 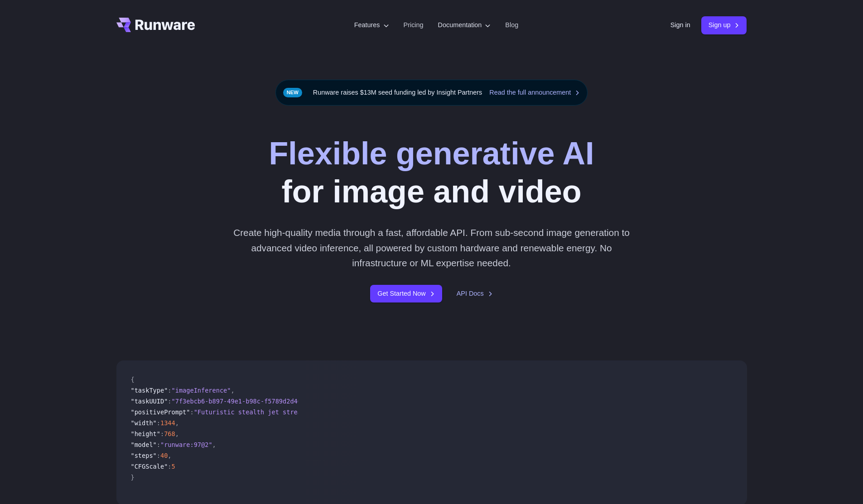 I want to click on span: "Futuristic stealth jet streaking through a neon-lit cityscape with glowing purple exhaust", so click(x=362, y=412).